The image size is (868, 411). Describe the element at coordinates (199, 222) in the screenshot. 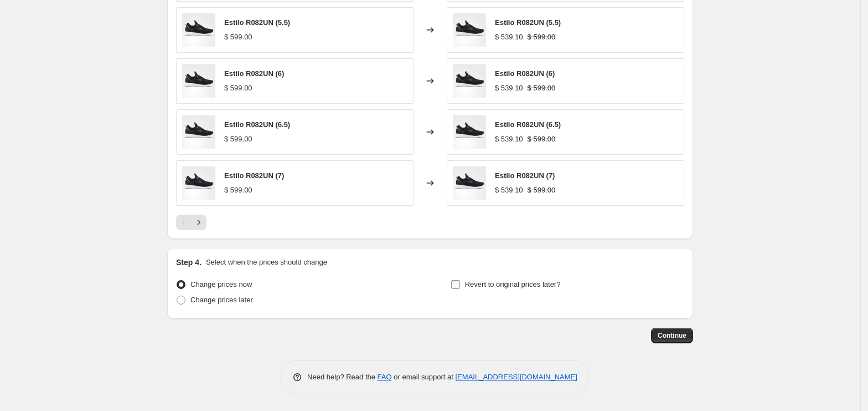

I see `button: Next` at that location.